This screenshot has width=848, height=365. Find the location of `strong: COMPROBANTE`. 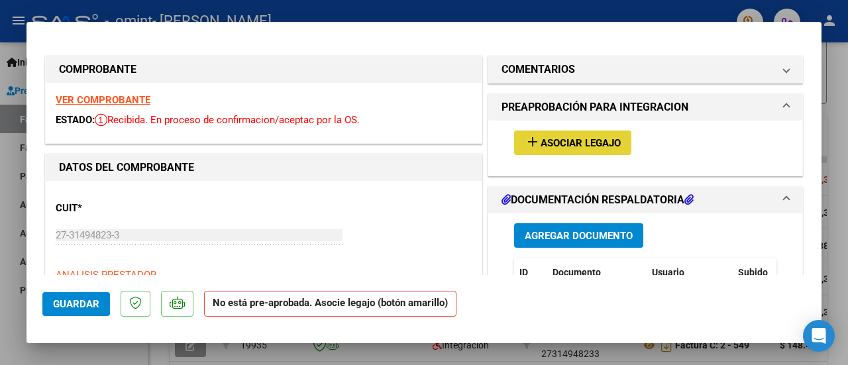

strong: COMPROBANTE is located at coordinates (97, 69).